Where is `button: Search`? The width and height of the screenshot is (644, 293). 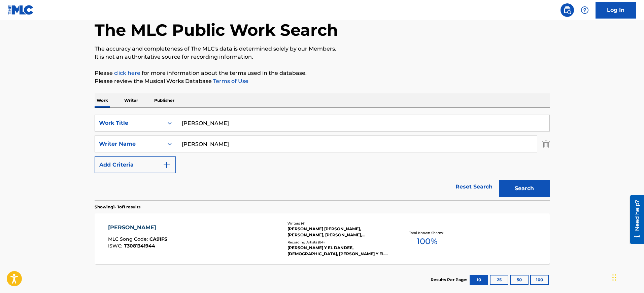
button: Search is located at coordinates (524, 188).